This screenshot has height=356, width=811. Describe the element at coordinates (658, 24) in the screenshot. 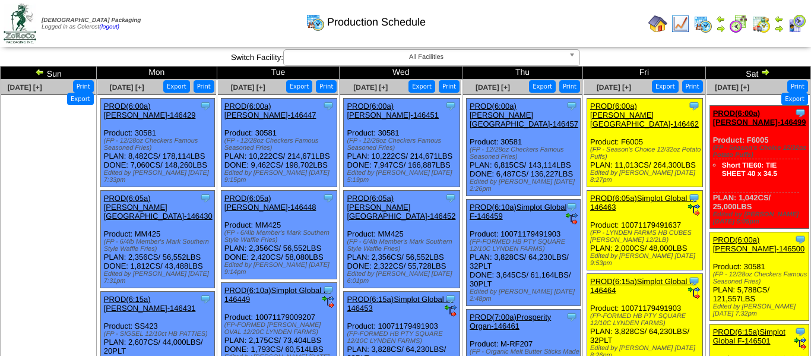

I see `img: home.gif` at that location.